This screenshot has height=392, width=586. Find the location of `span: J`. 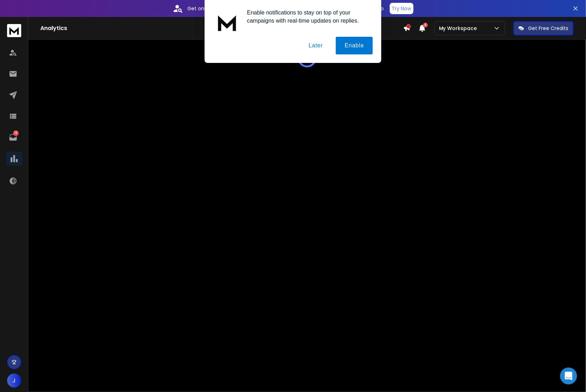

span: J is located at coordinates (14, 381).